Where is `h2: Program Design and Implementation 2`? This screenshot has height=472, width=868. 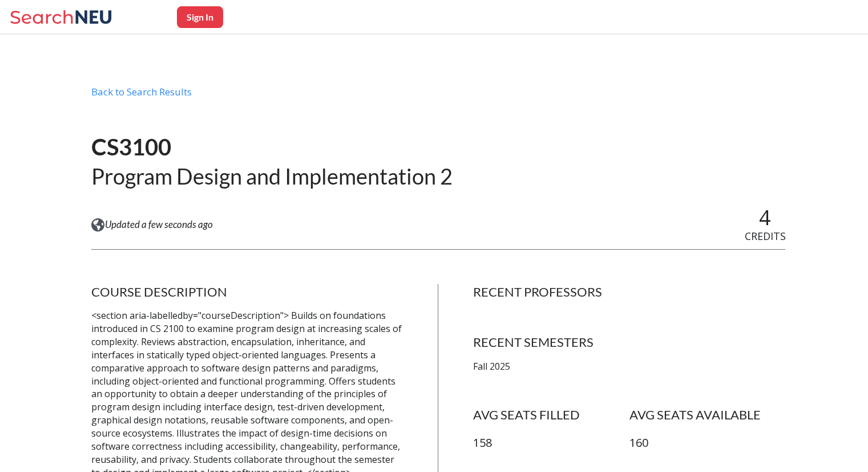 h2: Program Design and Implementation 2 is located at coordinates (272, 176).